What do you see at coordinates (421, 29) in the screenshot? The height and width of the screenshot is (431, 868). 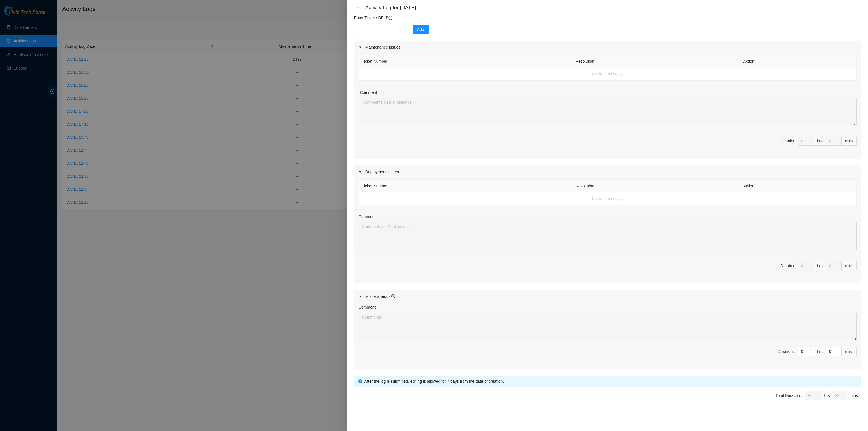 I see `span: Add` at bounding box center [421, 29].